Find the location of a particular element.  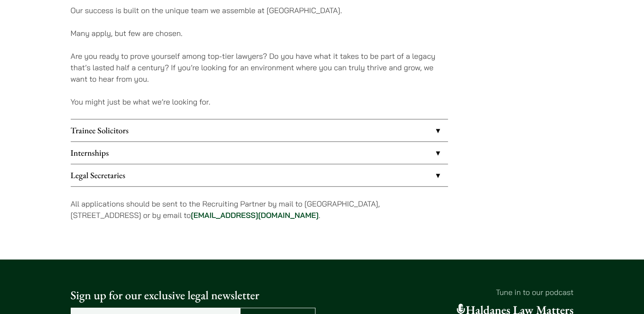

a: Internships is located at coordinates (259, 153).